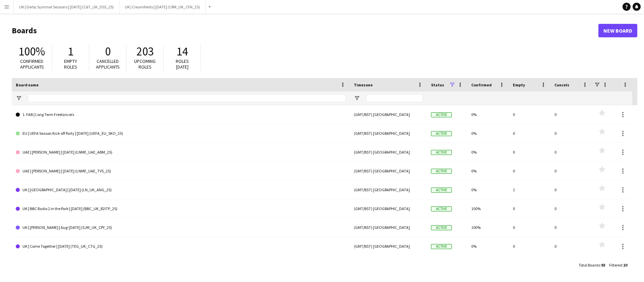 The width and height of the screenshot is (644, 282). Describe the element at coordinates (482, 85) in the screenshot. I see `span: Confirmed` at that location.